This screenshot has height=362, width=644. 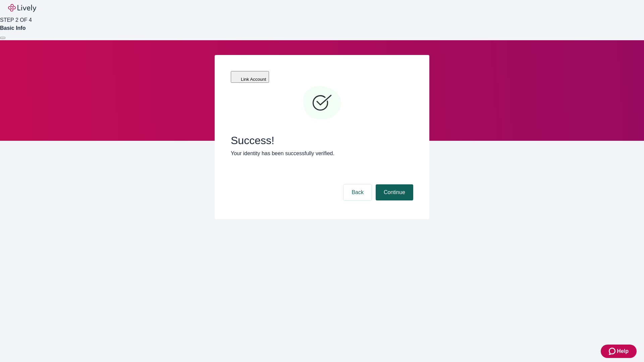 What do you see at coordinates (22, 8) in the screenshot?
I see `img: Lively` at bounding box center [22, 8].